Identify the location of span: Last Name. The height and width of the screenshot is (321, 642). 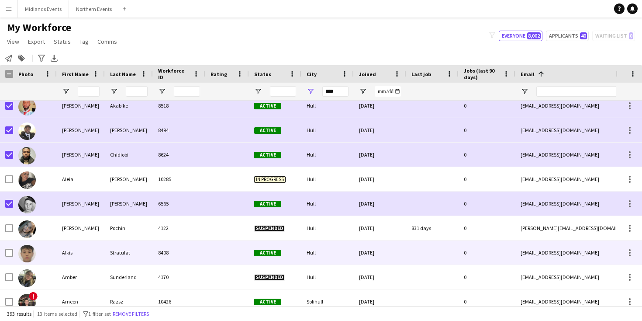
(123, 74).